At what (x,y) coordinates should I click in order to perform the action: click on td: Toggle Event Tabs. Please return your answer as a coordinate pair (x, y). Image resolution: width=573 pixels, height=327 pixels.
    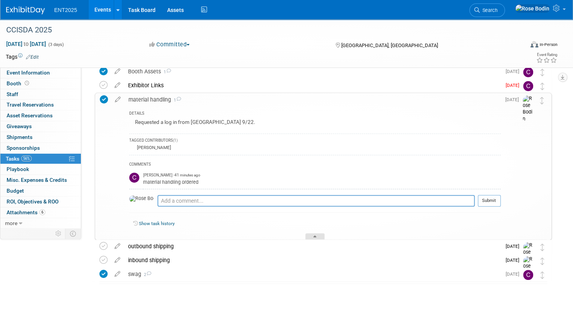
    Looking at the image, I should click on (73, 234).